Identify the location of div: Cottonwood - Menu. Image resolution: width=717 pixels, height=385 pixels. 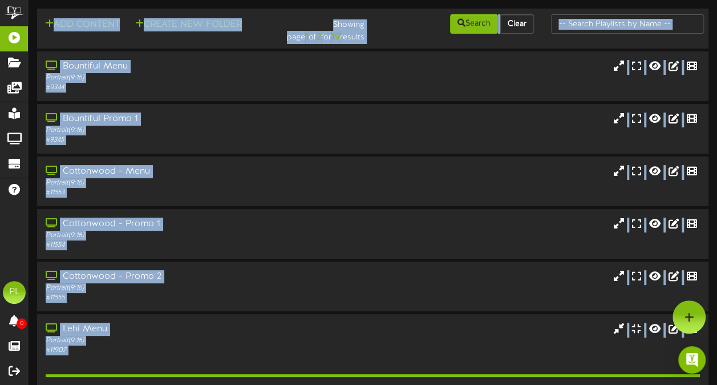
(177, 171).